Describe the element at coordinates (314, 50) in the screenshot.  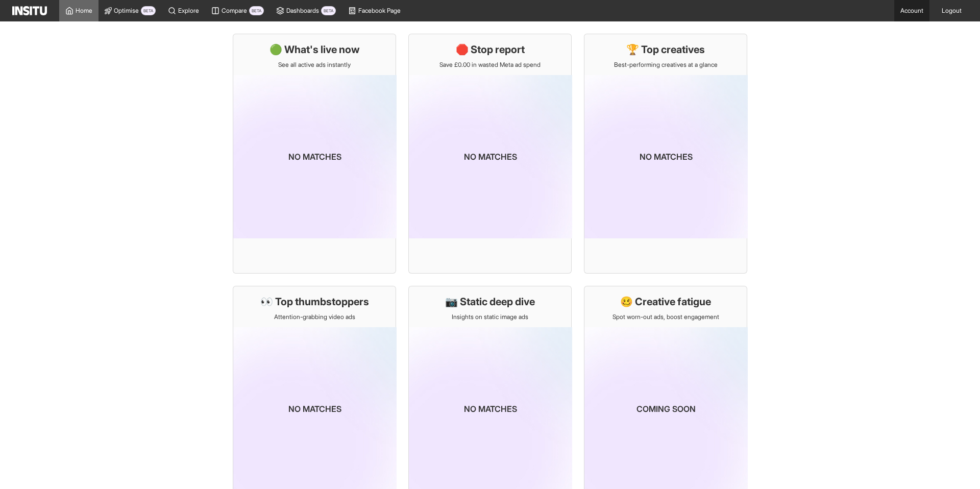
I see `h1: 🟢 What's live now` at that location.